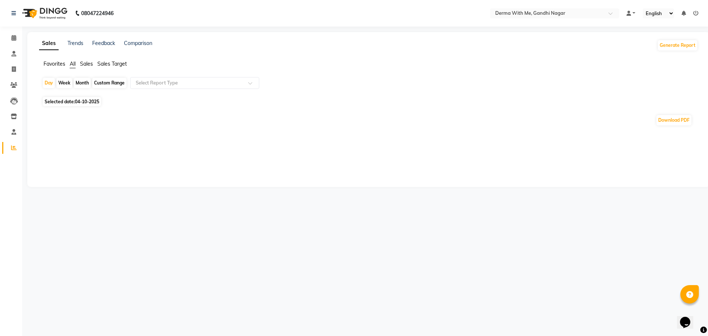 Image resolution: width=708 pixels, height=336 pixels. What do you see at coordinates (54, 64) in the screenshot?
I see `span: Favorites` at bounding box center [54, 64].